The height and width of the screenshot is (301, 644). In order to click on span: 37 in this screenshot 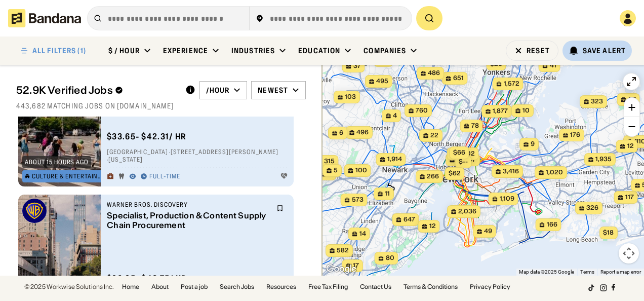, I will do `click(357, 66)`.